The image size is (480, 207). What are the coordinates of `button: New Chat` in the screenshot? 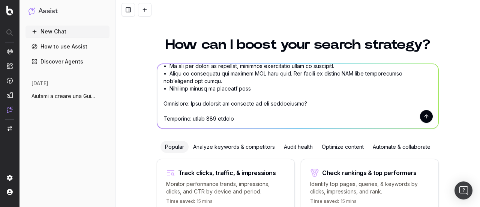 It's located at (67, 31).